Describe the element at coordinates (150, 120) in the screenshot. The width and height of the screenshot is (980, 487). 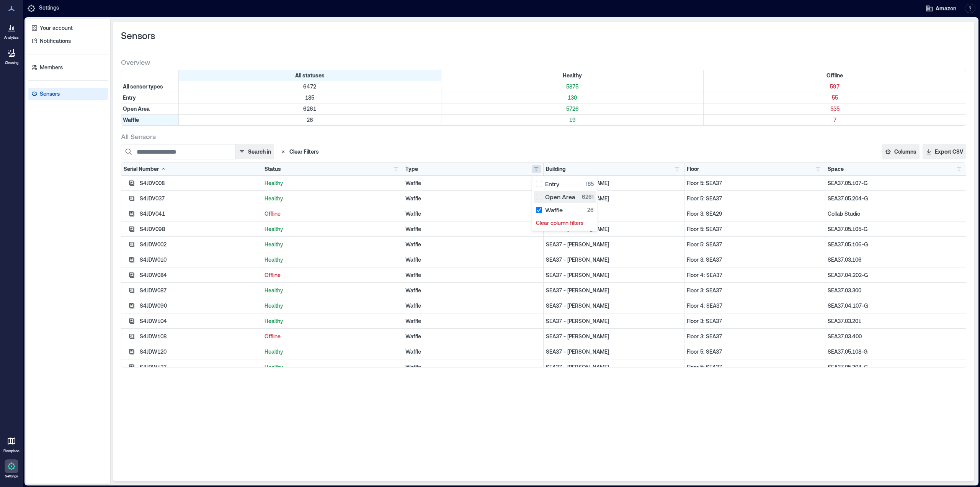
I see `div: Filter by Type: Waffle (active - click to clear)` at that location.